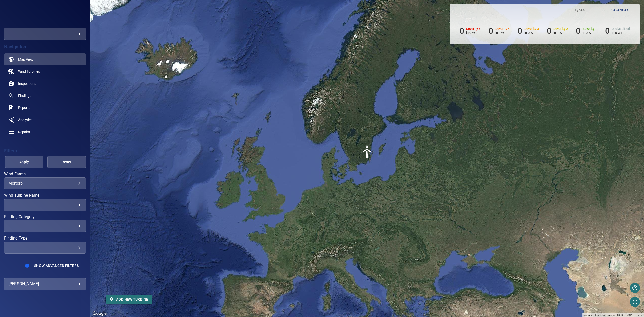  Describe the element at coordinates (100, 314) in the screenshot. I see `img: Google` at that location.